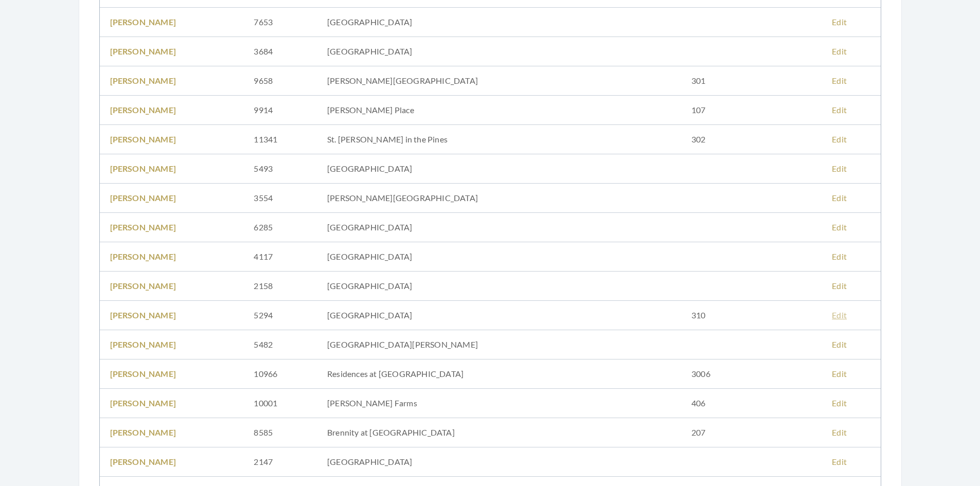 This screenshot has width=980, height=486. Describe the element at coordinates (280, 345) in the screenshot. I see `td: 5482` at that location.